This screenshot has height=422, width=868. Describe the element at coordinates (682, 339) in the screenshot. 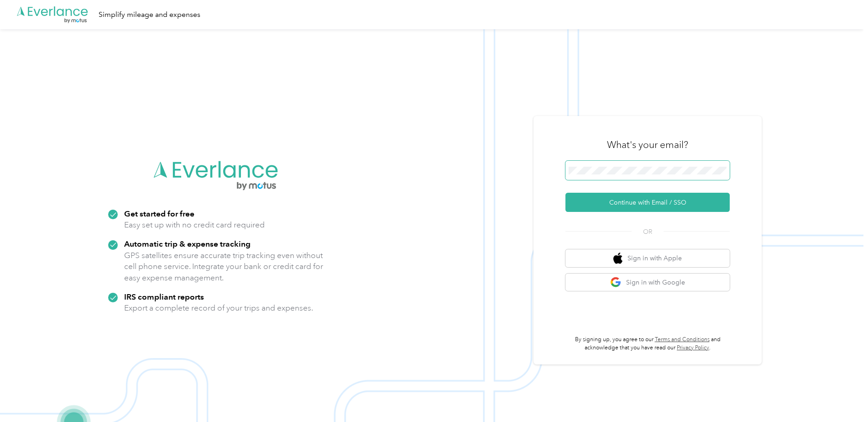

I see `a: Terms and Conditions` at that location.